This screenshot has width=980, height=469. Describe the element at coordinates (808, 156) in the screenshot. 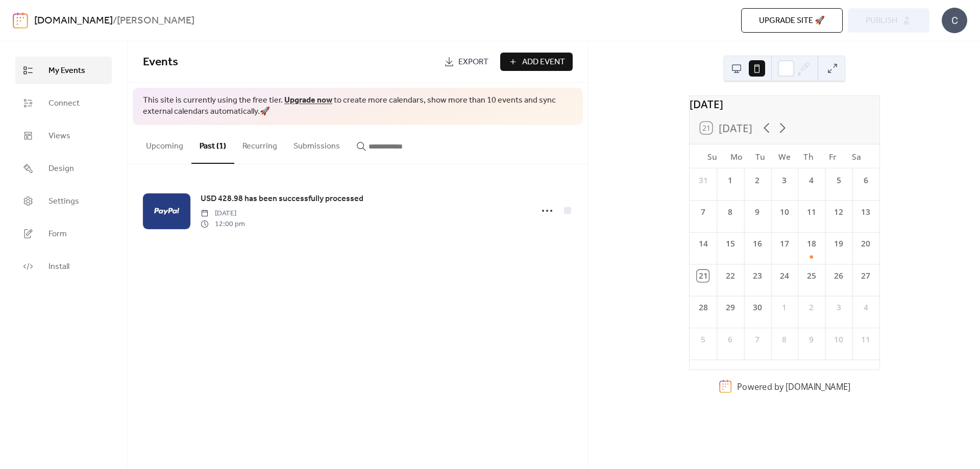

I see `div: Th` at that location.